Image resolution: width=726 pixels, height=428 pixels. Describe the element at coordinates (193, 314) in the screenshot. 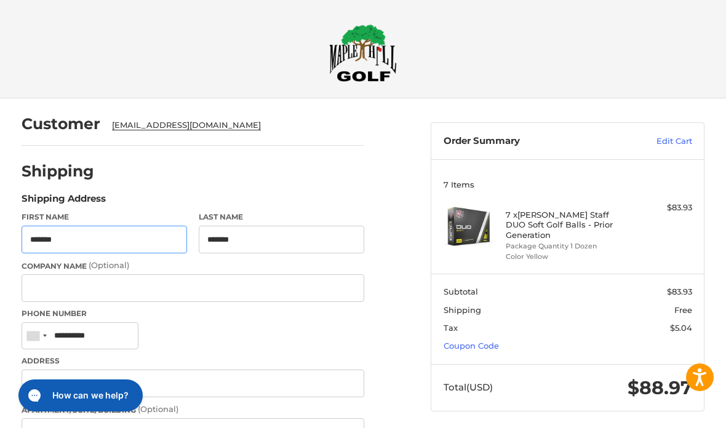

I see `label: Phone Number` at that location.